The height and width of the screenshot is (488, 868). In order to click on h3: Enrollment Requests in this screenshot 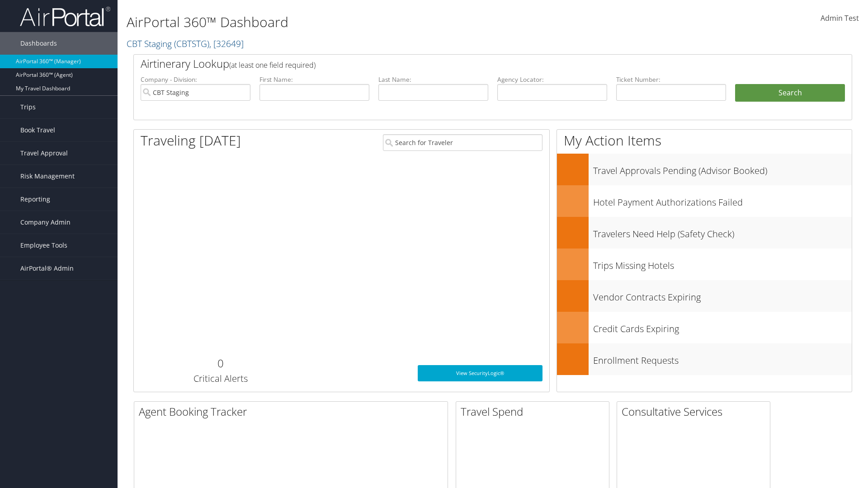, I will do `click(723, 358)`.